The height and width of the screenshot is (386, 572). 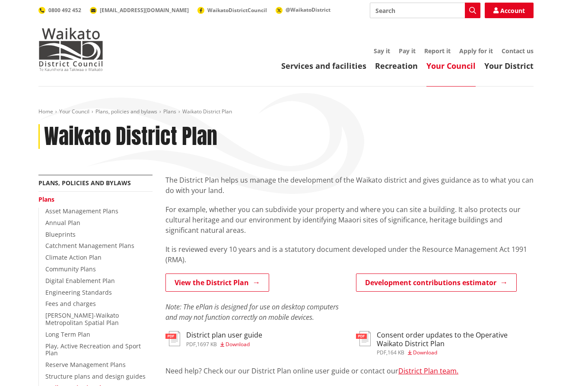 What do you see at coordinates (252, 312) in the screenshot?
I see `em: Note: The ePlan is designed for use on desktop computers and may not function correctly on mobile...` at bounding box center [252, 312].